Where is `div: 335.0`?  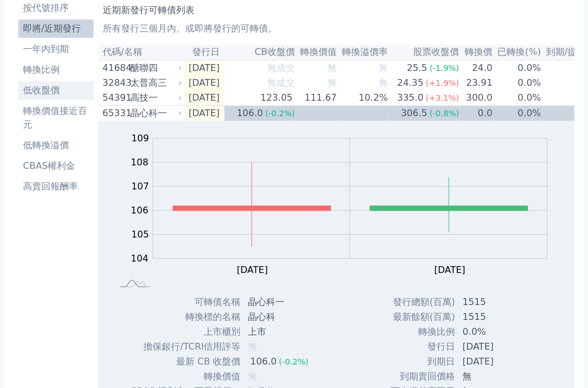 div: 335.0 is located at coordinates (410, 98).